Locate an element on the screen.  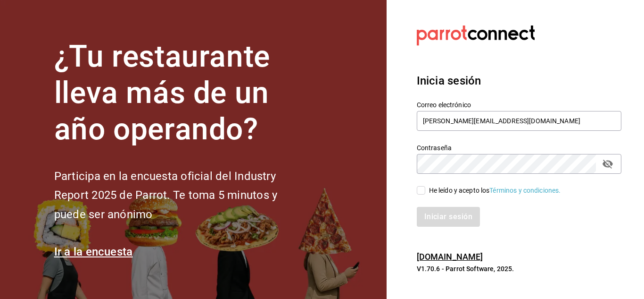
label: Correo electrónico is located at coordinates (519, 105).